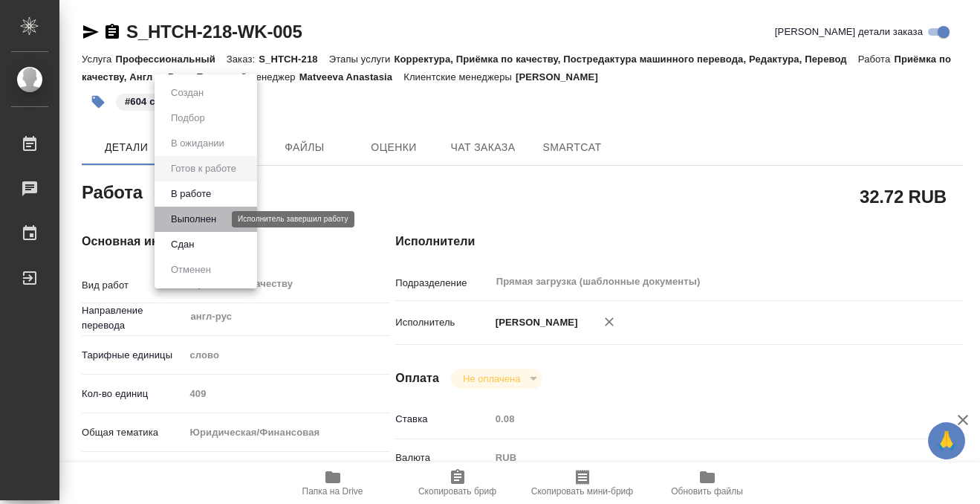 The image size is (980, 504). What do you see at coordinates (182, 245) in the screenshot?
I see `button: Сдан` at bounding box center [182, 245].